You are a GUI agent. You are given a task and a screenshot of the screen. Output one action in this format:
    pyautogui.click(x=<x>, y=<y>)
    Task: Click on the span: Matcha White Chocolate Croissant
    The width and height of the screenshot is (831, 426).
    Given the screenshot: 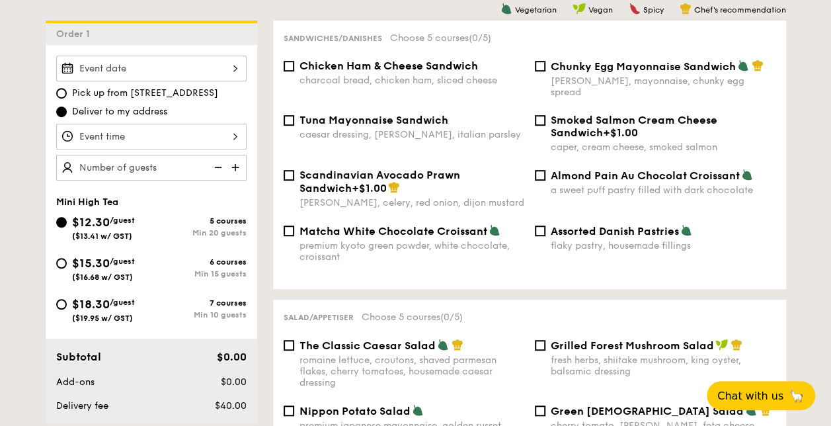 What is the action you would take?
    pyautogui.click(x=393, y=231)
    